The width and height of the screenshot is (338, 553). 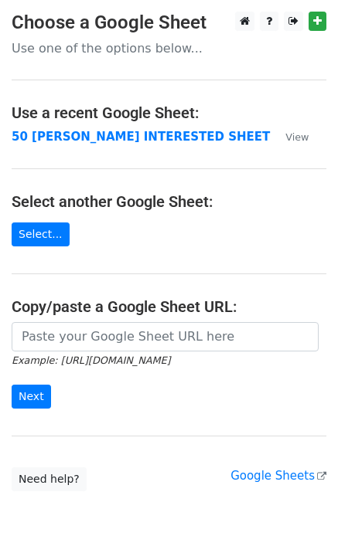 I want to click on p: Use one of the options below..., so click(x=168, y=48).